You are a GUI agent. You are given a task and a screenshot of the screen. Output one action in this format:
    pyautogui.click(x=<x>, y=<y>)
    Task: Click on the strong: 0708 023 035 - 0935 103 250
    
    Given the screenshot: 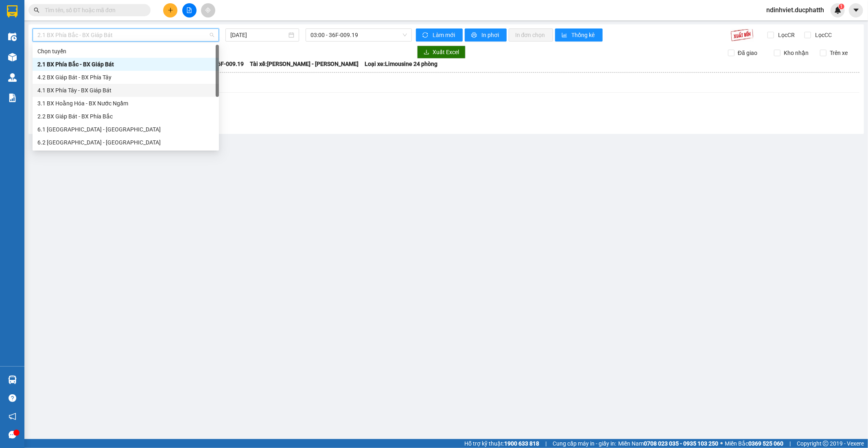 What is the action you would take?
    pyautogui.click(x=681, y=443)
    